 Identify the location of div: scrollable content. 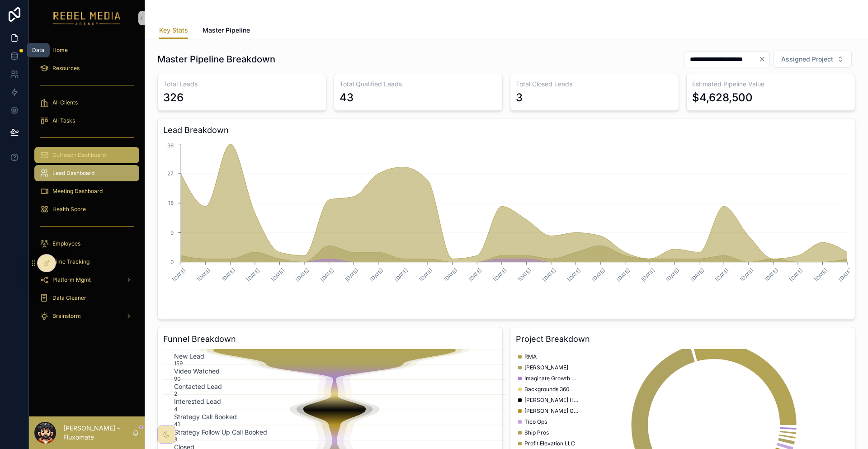
(87, 186).